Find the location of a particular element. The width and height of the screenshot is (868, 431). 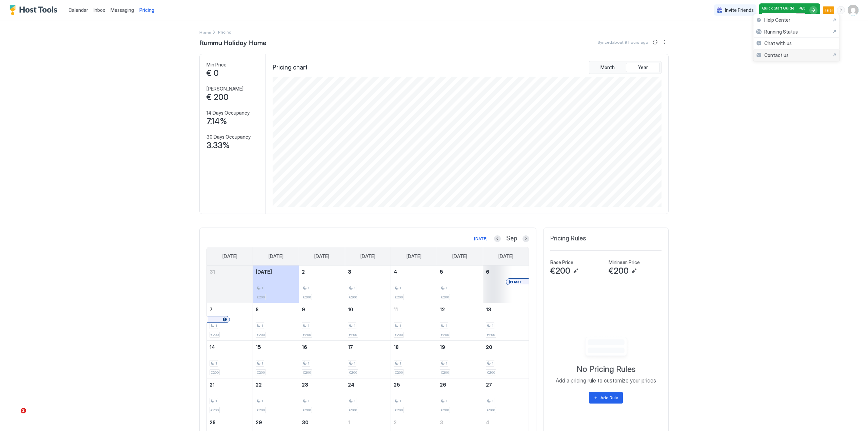

span: Chat with us is located at coordinates (778, 43).